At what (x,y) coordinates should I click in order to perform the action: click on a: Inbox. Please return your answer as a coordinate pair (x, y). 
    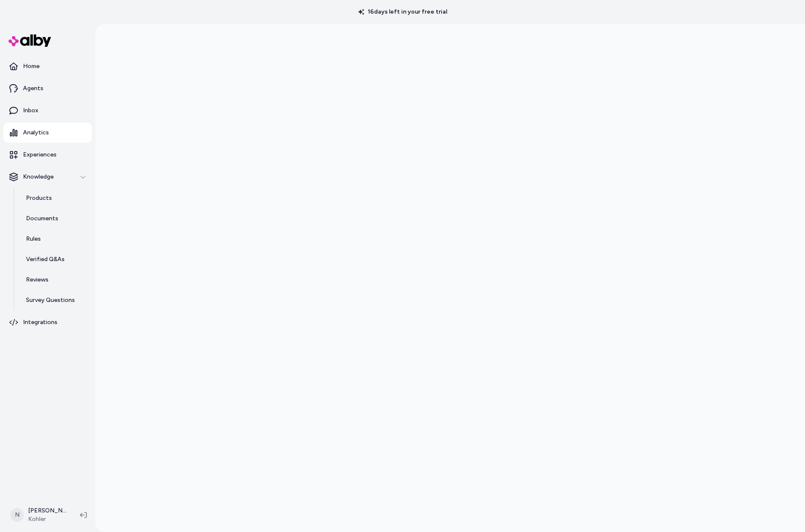
    Looking at the image, I should click on (47, 110).